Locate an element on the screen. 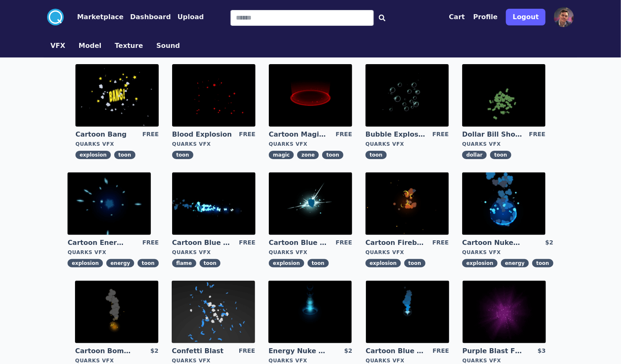 The width and height of the screenshot is (621, 364). a: Bubble Explosion is located at coordinates (396, 135).